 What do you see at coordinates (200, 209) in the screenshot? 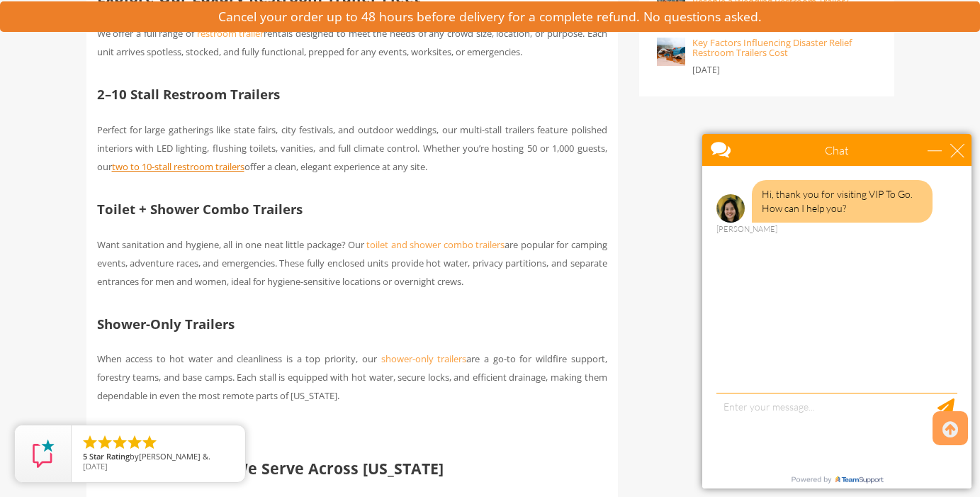
I see `b: Toilet + Shower Combo Trailers` at bounding box center [200, 209].